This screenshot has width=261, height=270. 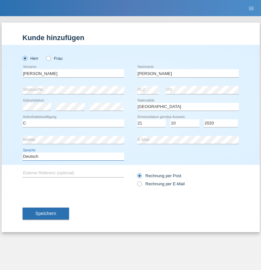 I want to click on a: menu, so click(x=252, y=8).